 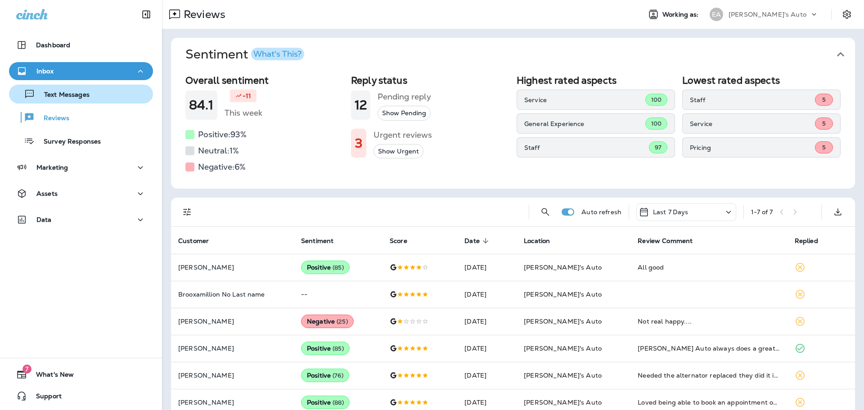 What do you see at coordinates (265, 80) in the screenshot?
I see `h2: Overall sentiment` at bounding box center [265, 80].